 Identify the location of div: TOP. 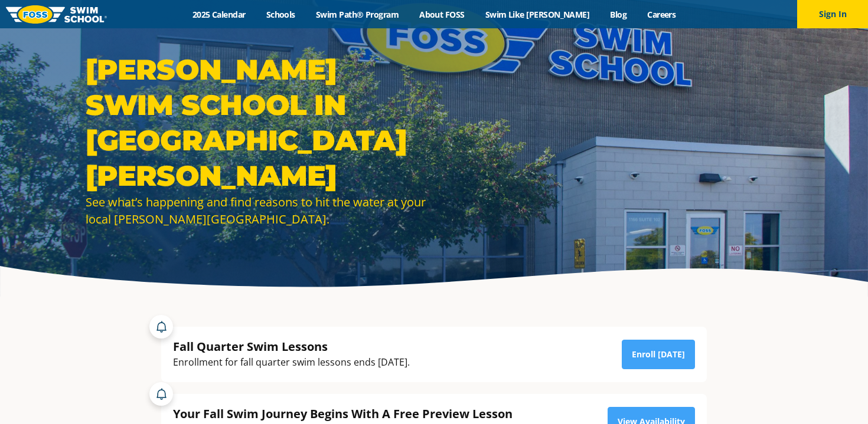
(30, 395).